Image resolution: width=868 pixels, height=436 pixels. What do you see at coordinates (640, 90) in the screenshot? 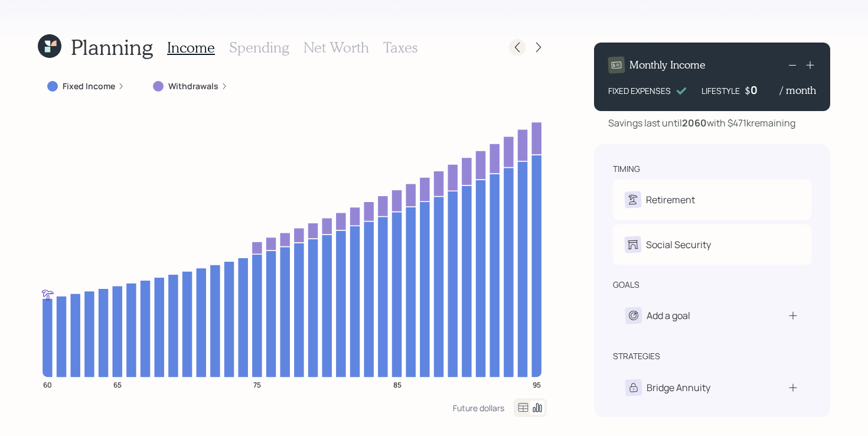
I see `div: FIXED EXPENSES` at bounding box center [640, 90].